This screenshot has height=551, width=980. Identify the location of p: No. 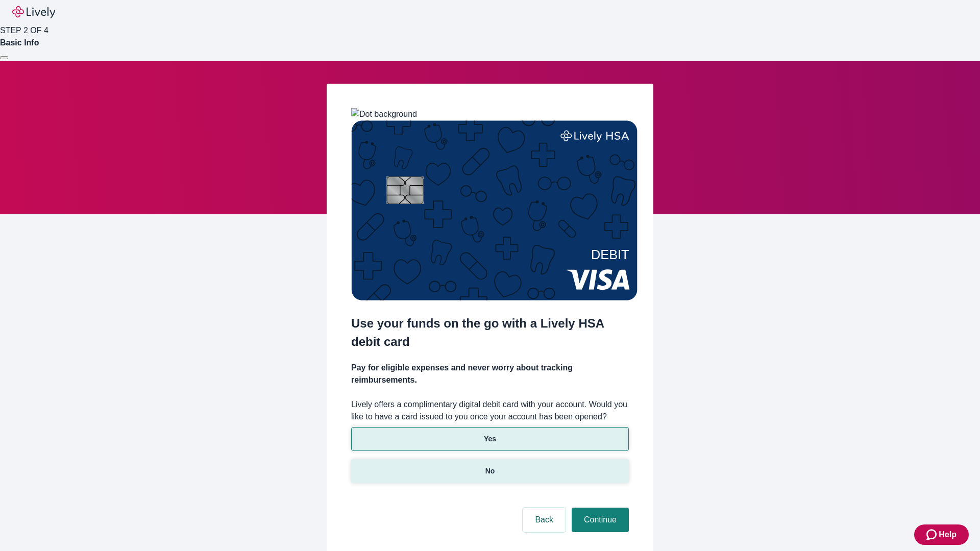
(490, 470).